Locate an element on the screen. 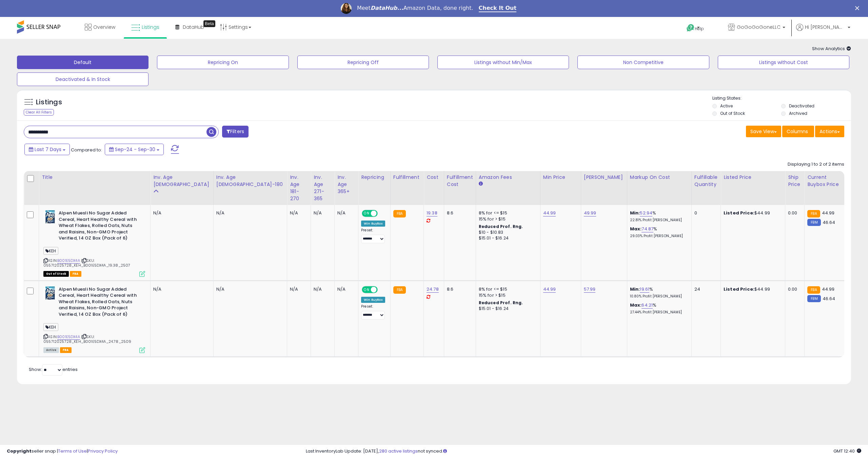  div: 8% for <= $15 is located at coordinates (507, 289).